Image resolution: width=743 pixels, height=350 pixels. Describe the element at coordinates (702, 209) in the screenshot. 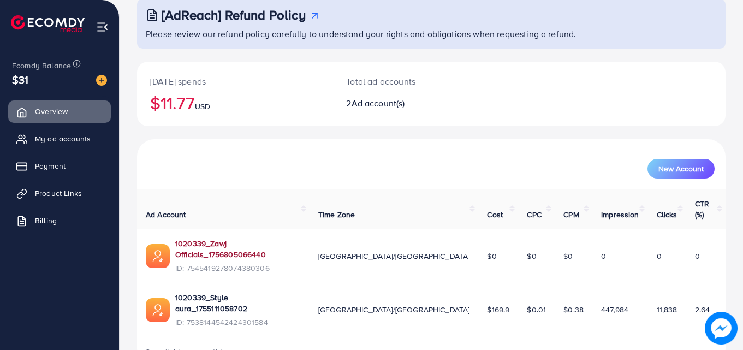

I see `span: CTR (%)` at that location.